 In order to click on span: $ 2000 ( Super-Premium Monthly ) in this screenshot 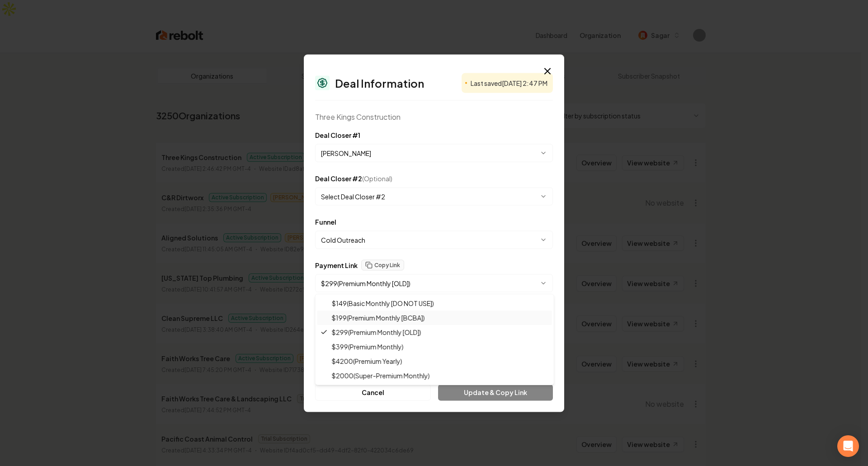, I will do `click(381, 376)`.